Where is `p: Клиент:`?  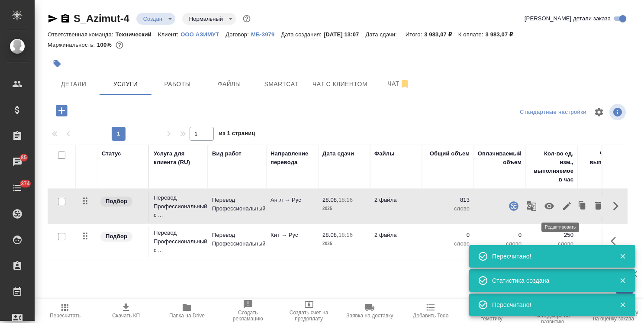 p: Клиент: is located at coordinates (169, 34).